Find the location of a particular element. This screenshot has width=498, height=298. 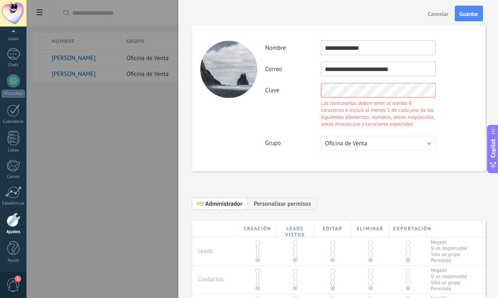

div: Ajustes is located at coordinates (13, 231).